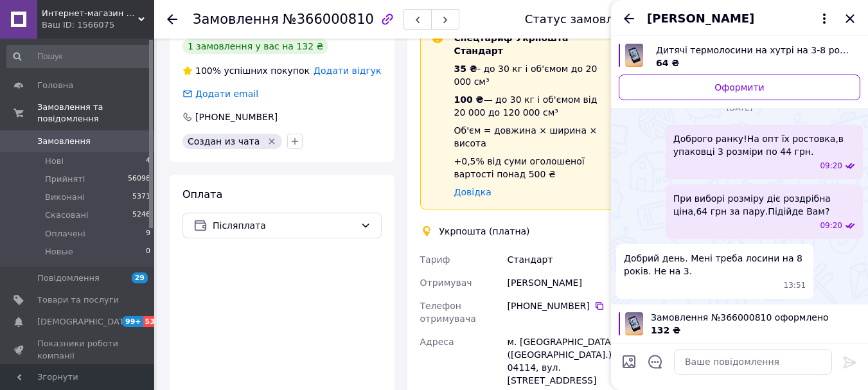 This screenshot has width=868, height=390. I want to click on span: Головна, so click(55, 85).